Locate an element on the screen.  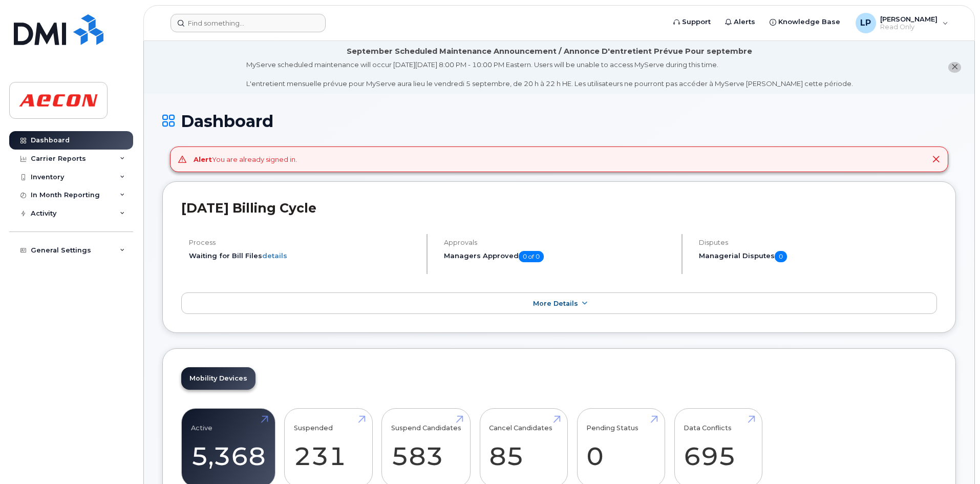
a: Suspend Candidates 583 is located at coordinates (426, 448).